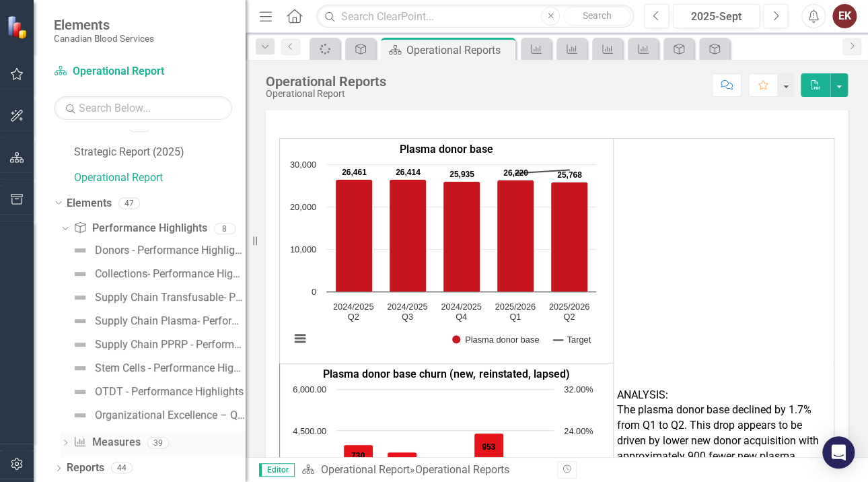 This screenshot has height=482, width=868. What do you see at coordinates (157, 274) in the screenshot?
I see `a: Collections- Performance Highlights` at bounding box center [157, 274].